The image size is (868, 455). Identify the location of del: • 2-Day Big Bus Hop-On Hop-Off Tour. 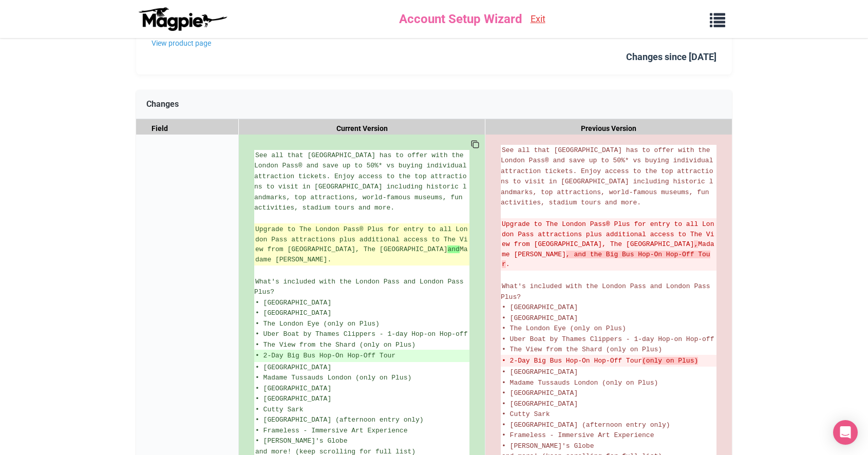
(608, 361).